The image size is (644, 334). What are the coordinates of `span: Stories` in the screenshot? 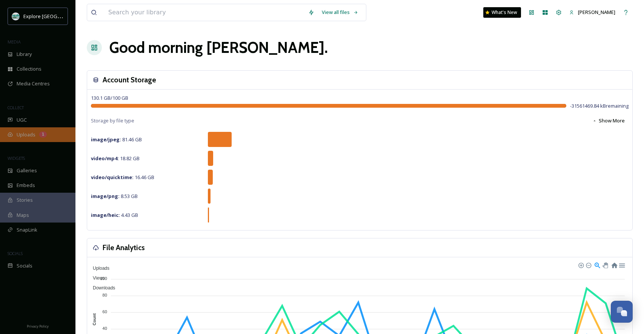 It's located at (25, 200).